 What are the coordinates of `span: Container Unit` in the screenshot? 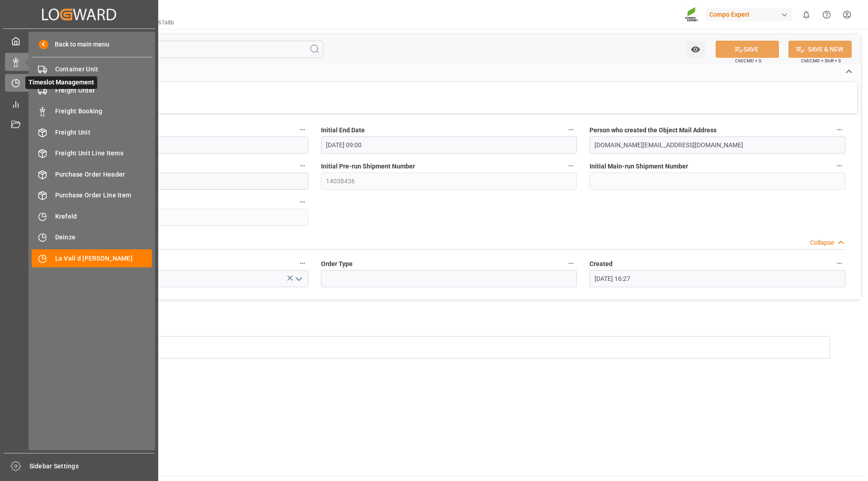 It's located at (104, 70).